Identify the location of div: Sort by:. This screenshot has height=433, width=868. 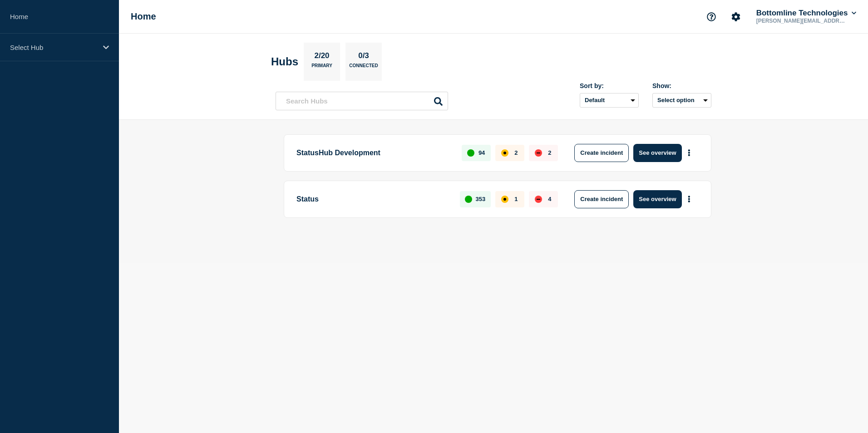
(609, 86).